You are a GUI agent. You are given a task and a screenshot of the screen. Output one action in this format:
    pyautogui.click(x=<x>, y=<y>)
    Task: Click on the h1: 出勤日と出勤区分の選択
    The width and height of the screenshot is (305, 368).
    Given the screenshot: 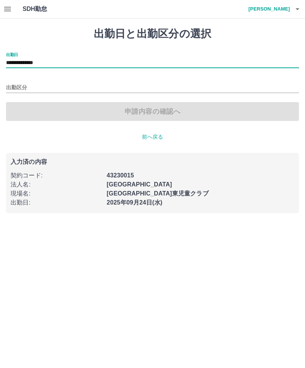 What is the action you would take?
    pyautogui.click(x=153, y=34)
    